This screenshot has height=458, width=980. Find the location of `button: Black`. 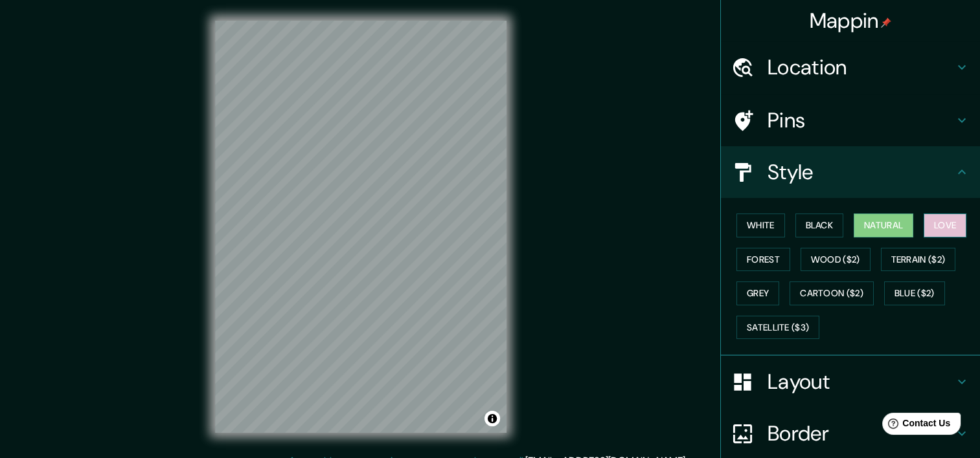

button: Black is located at coordinates (819, 226).